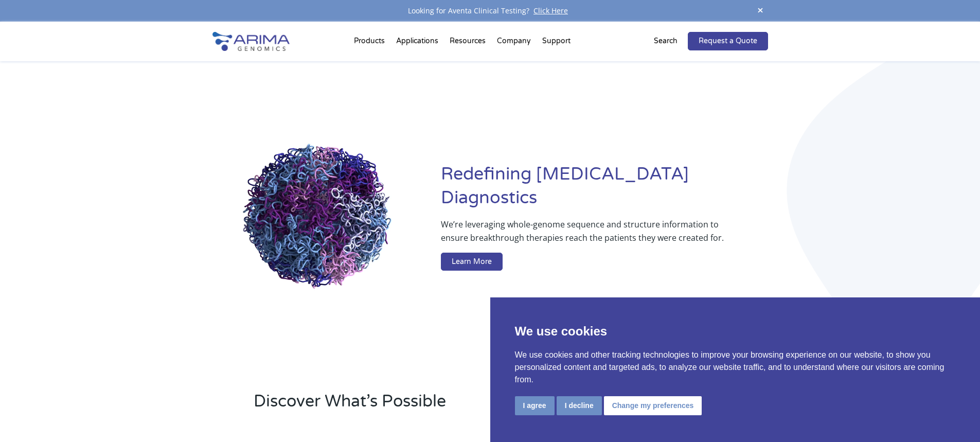 The height and width of the screenshot is (442, 980). What do you see at coordinates (583, 235) in the screenshot?
I see `p: We’re leveraging whole-genome sequence and structure information to ensure breakthrough therapies...` at bounding box center [583, 235].